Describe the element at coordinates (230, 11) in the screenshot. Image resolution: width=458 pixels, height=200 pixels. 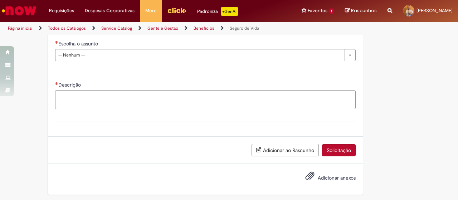
I see `p: +GenAi` at that location.